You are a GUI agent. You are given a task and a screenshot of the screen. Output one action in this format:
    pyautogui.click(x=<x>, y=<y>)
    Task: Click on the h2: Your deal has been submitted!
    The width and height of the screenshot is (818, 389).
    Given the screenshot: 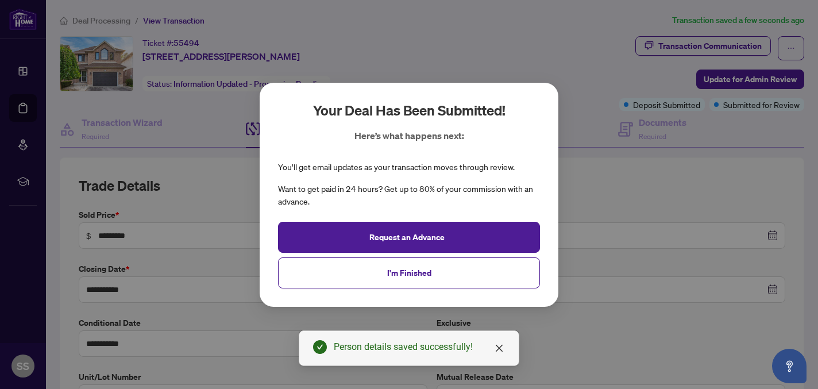 What is the action you would take?
    pyautogui.click(x=409, y=110)
    